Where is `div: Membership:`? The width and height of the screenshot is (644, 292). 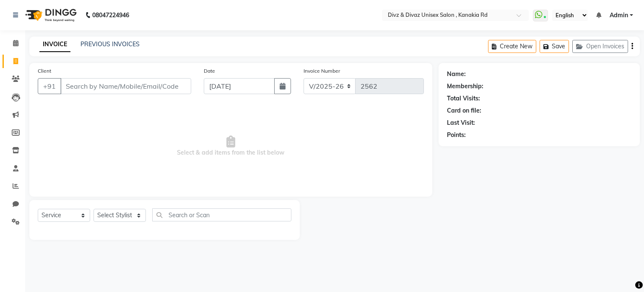 div: Membership: is located at coordinates (465, 86).